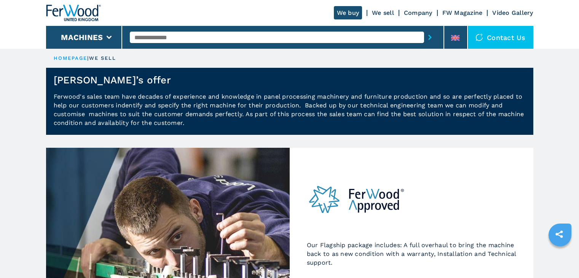  I want to click on a: We sell, so click(383, 13).